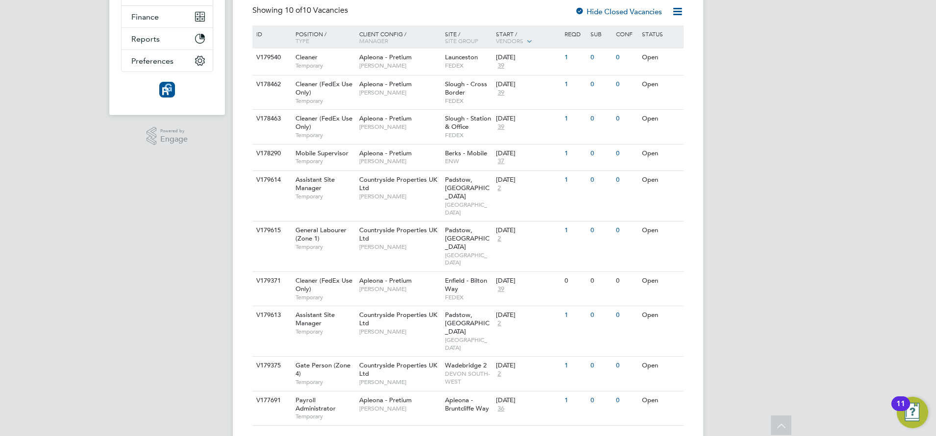 The image size is (936, 436). I want to click on span: Vendors, so click(510, 41).